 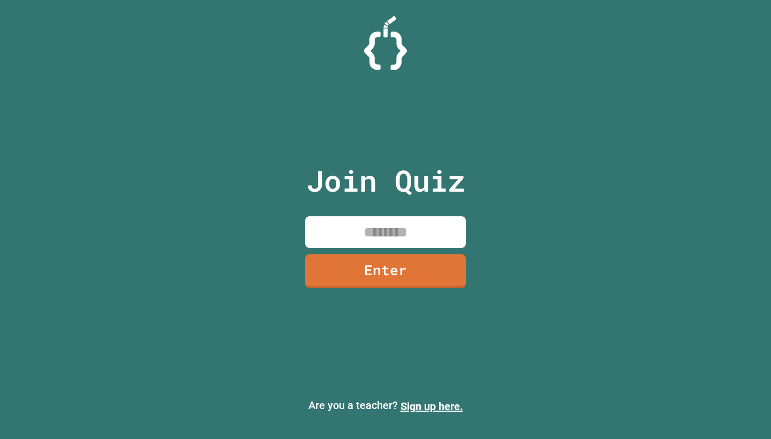 I want to click on p: Join Quiz, so click(x=385, y=180).